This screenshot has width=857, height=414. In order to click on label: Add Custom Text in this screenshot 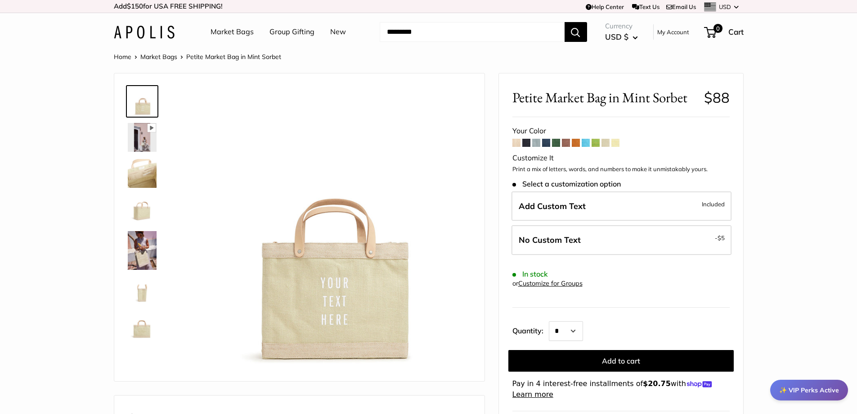, I will do `click(621, 206)`.